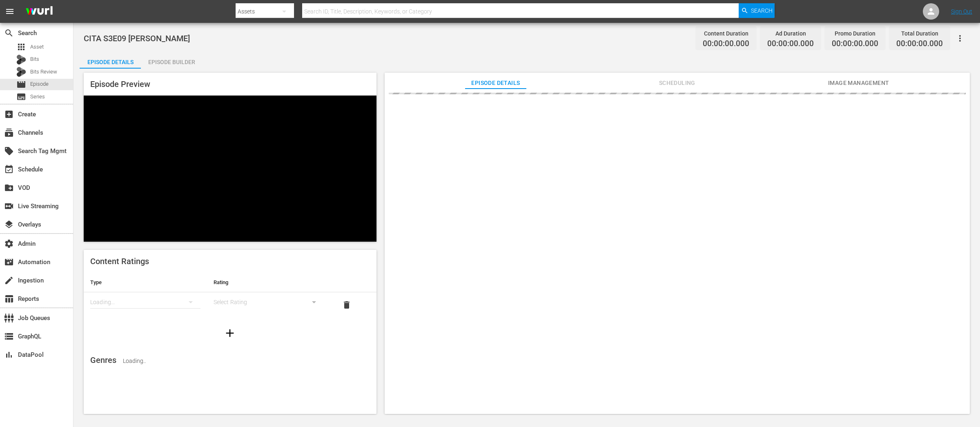 The image size is (980, 427). Describe the element at coordinates (146, 282) in the screenshot. I see `th: Type` at that location.